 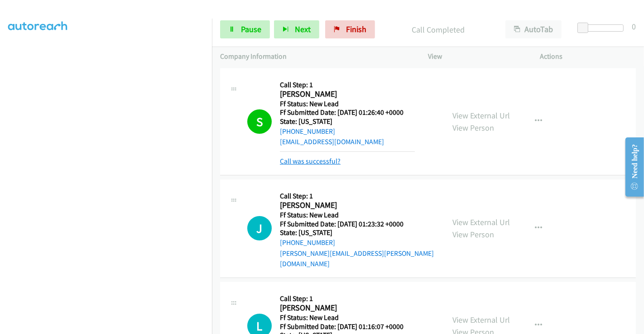 What do you see at coordinates (16, 31) in the screenshot?
I see `div: Need help?` at bounding box center [16, 31].